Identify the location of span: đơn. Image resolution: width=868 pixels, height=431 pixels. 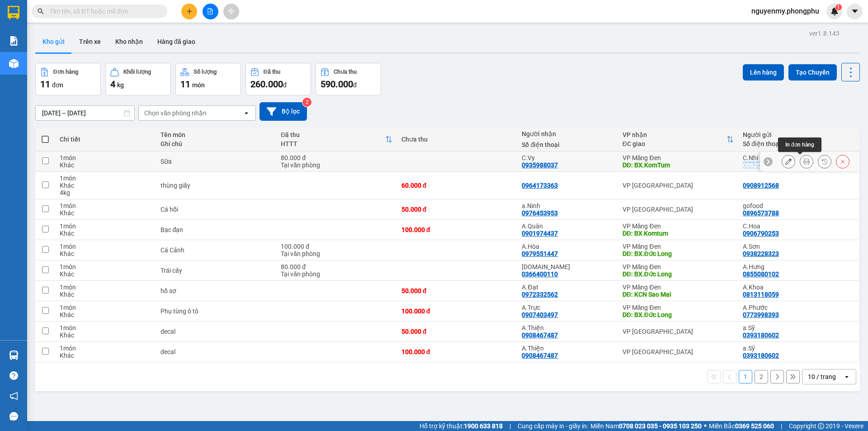
(58, 85).